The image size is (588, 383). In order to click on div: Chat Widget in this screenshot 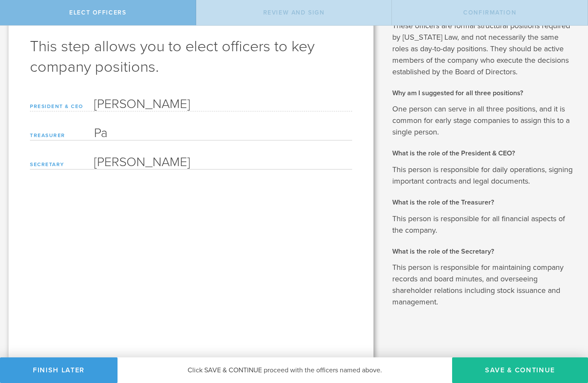, I will do `click(567, 337)`.